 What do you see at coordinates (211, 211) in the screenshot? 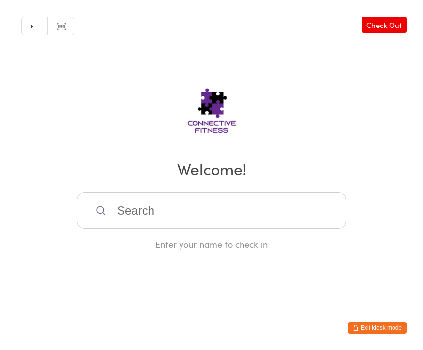
I see `input: Search` at bounding box center [211, 211].